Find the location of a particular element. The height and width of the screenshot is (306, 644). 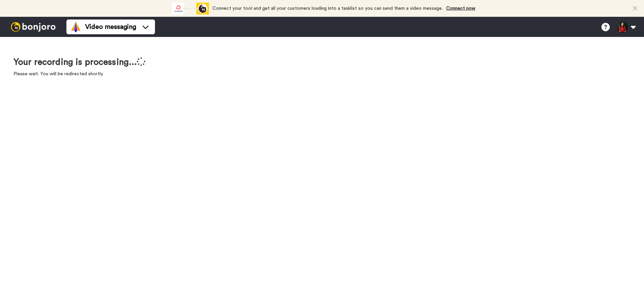

h1: Your recording is processing... is located at coordinates (79, 62).